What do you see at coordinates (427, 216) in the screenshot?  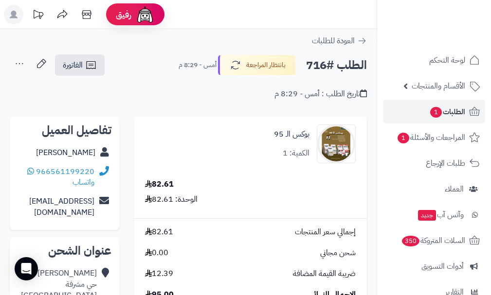 I see `span: جديد` at bounding box center [427, 216].